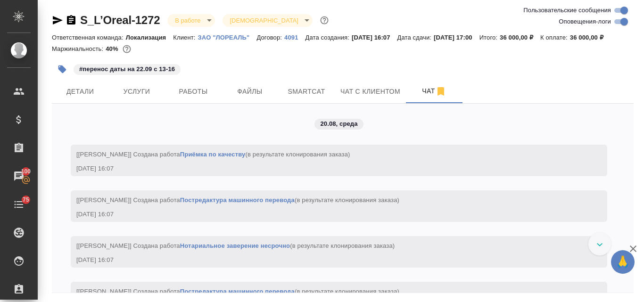  I want to click on button: Скопировать ссылку, so click(71, 20).